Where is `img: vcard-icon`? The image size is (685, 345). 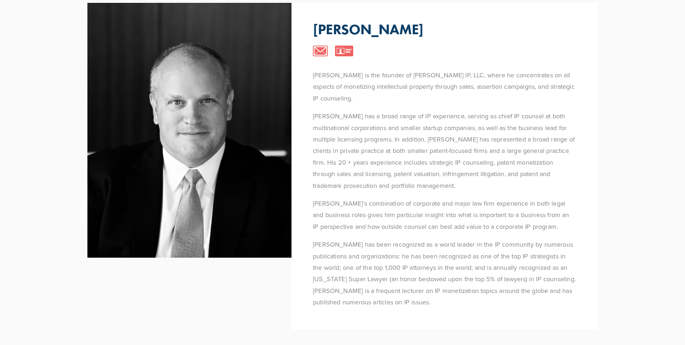 img: vcard-icon is located at coordinates (344, 51).